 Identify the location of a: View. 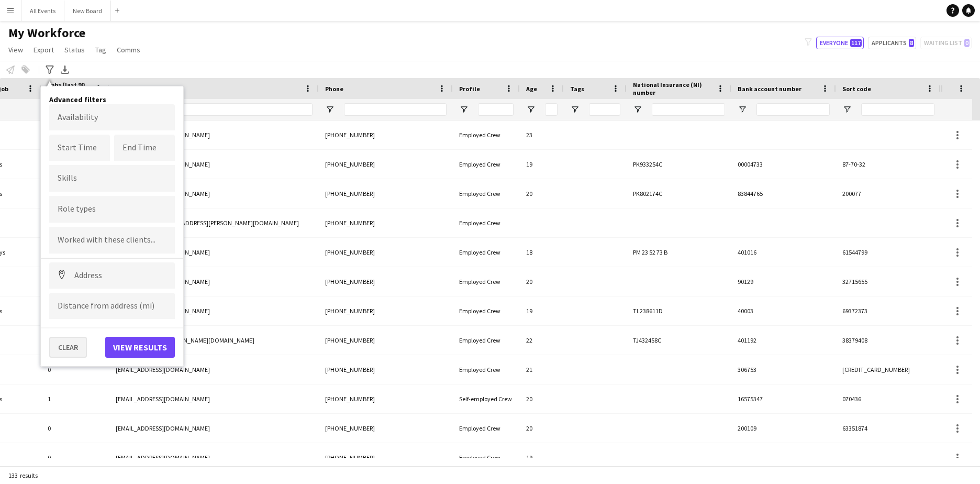
(16, 50).